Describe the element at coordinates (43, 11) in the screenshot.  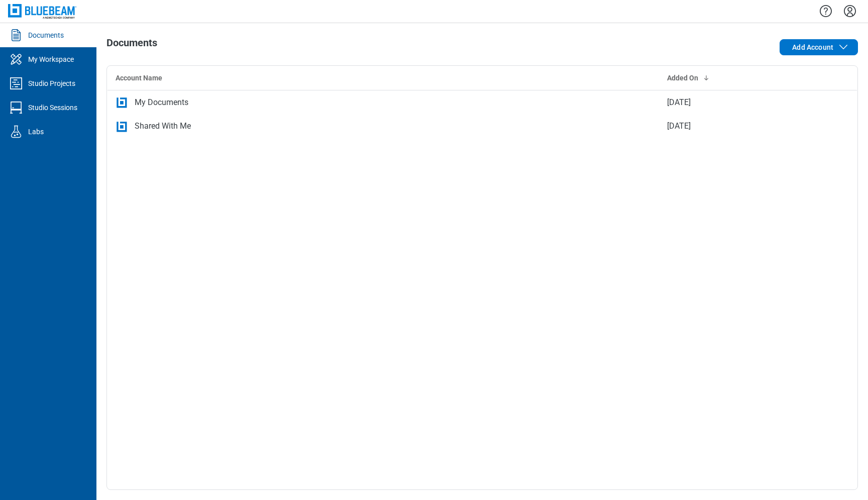
I see `img: Bluebeam, Inc.` at that location.